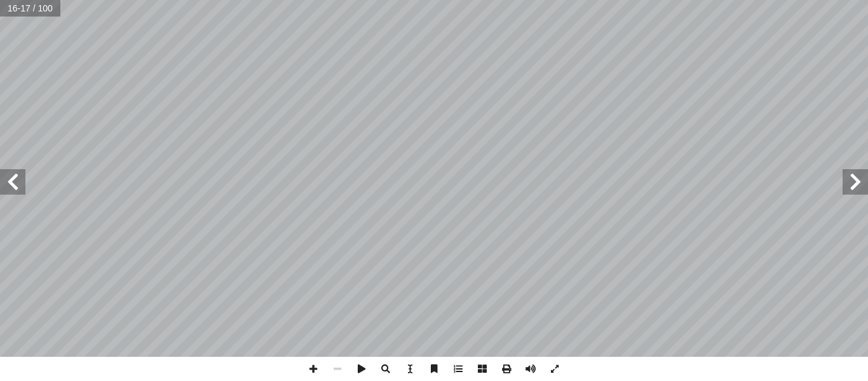 This screenshot has height=381, width=868. Describe the element at coordinates (362, 369) in the screenshot. I see `span: التشغيل التلقائي` at that location.